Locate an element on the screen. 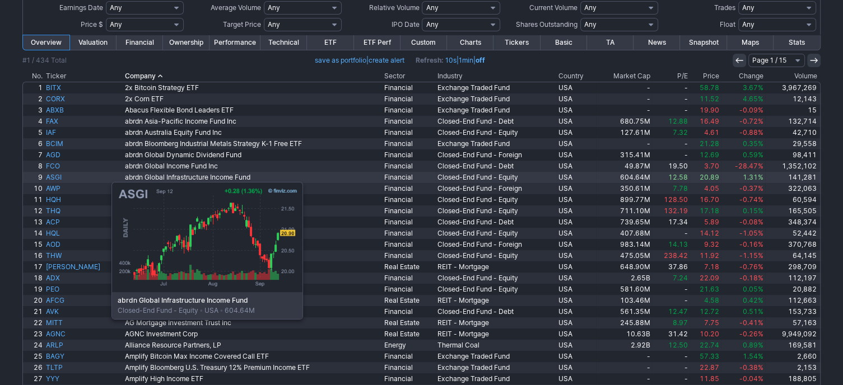 This screenshot has width=843, height=385. span: 12.47 is located at coordinates (678, 311).